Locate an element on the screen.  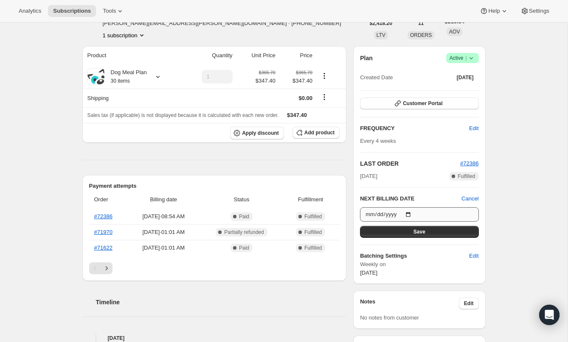
th: Unit Price is located at coordinates (256, 56).